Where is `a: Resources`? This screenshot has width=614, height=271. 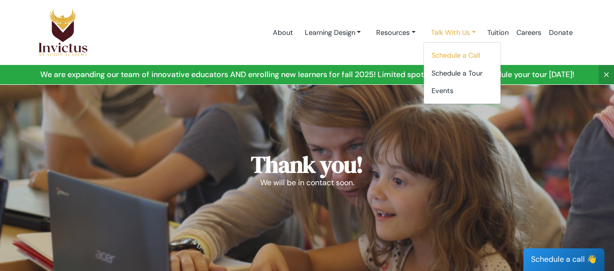 a: Resources is located at coordinates (396, 33).